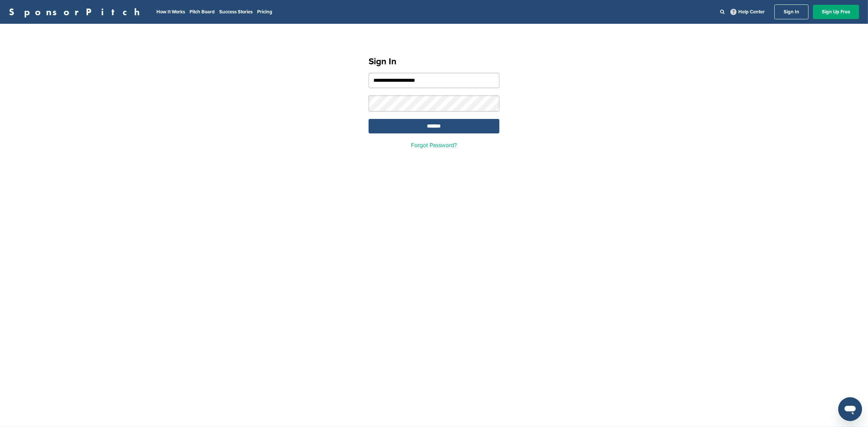  What do you see at coordinates (836, 12) in the screenshot?
I see `a: Sign Up Free` at bounding box center [836, 12].